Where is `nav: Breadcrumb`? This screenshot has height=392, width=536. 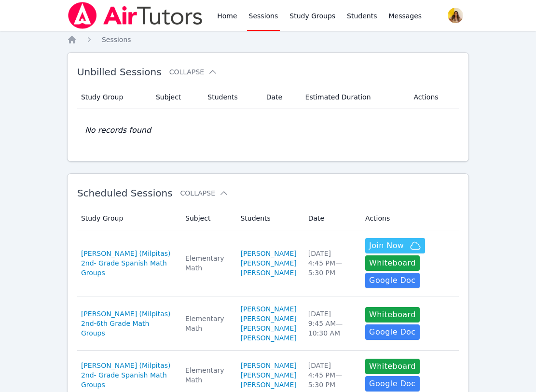
nav: Breadcrumb is located at coordinates (268, 40).